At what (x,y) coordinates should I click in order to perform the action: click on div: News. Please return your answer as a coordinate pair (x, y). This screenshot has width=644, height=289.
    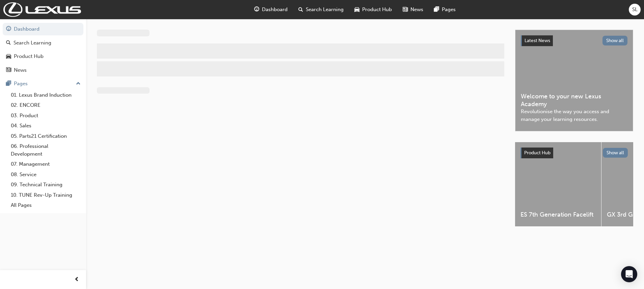
    Looking at the image, I should click on (20, 70).